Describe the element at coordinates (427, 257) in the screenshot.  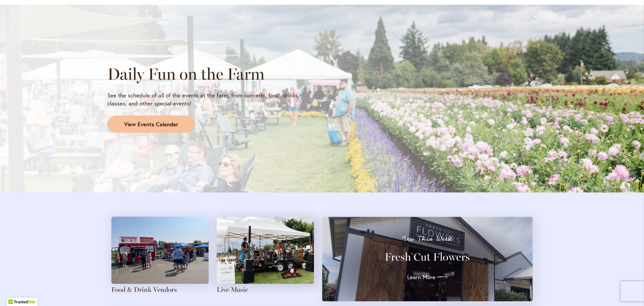
I see `h3: Fresh Cut Flowers` at that location.